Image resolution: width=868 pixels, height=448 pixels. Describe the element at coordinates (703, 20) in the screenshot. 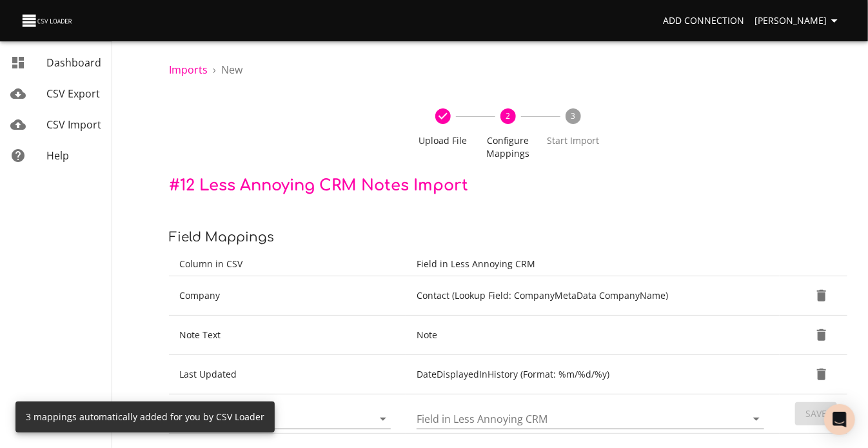

I see `a: Add Connection` at that location.